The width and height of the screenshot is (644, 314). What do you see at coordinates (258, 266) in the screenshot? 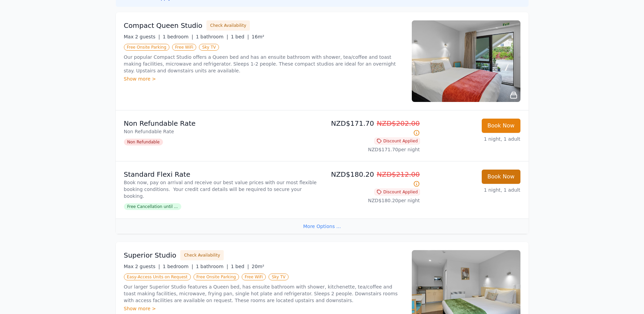
I see `span: 20m²` at bounding box center [258, 266].